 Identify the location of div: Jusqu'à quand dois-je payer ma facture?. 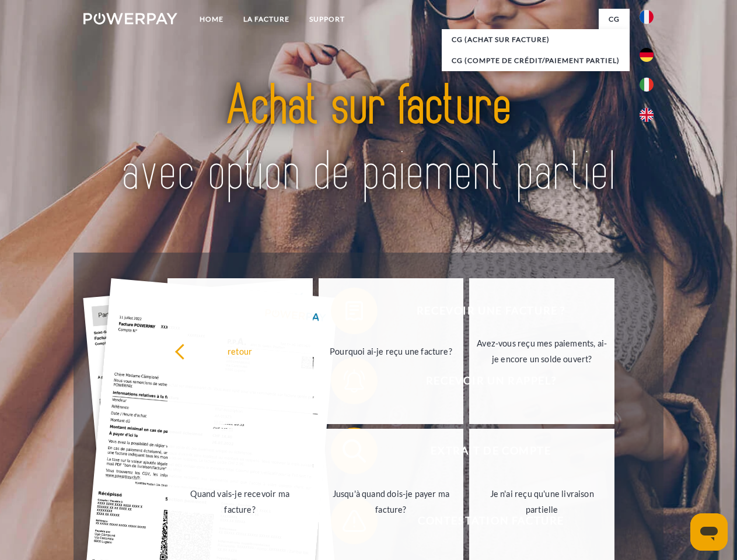
(391, 501).